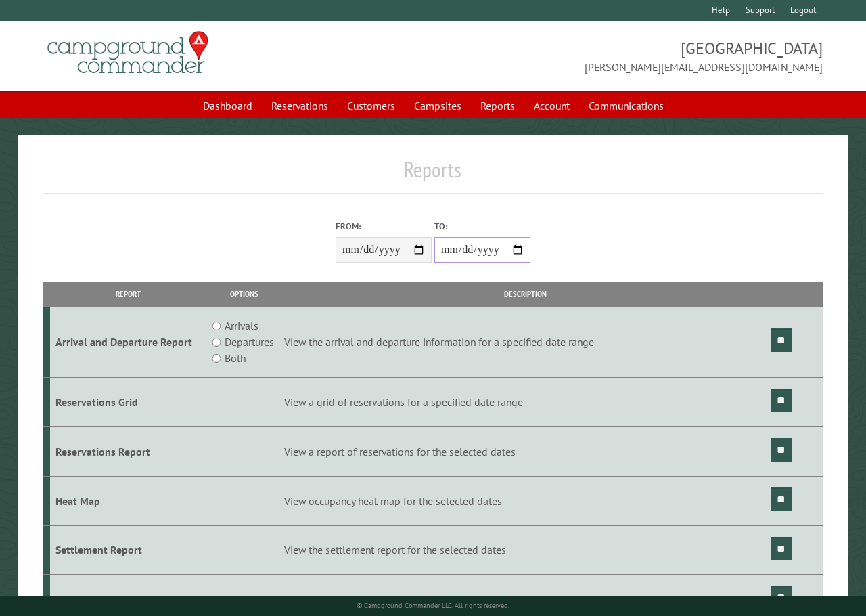 Image resolution: width=866 pixels, height=616 pixels. I want to click on a: Reports, so click(498, 106).